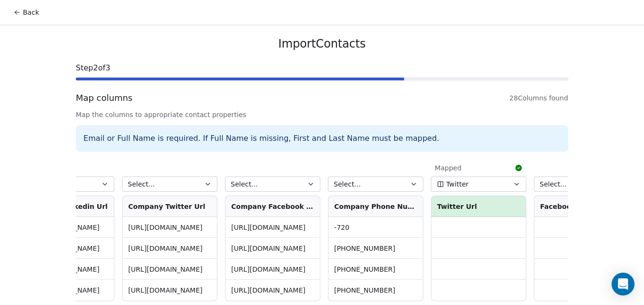  What do you see at coordinates (322, 69) in the screenshot?
I see `span: Step 2 of 3` at bounding box center [322, 69].